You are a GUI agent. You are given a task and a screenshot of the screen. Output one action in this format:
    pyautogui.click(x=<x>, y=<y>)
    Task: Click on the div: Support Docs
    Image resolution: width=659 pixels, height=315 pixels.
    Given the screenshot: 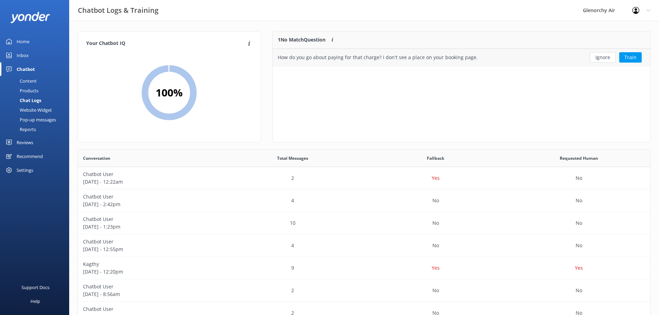 What is the action you would take?
    pyautogui.click(x=35, y=288)
    